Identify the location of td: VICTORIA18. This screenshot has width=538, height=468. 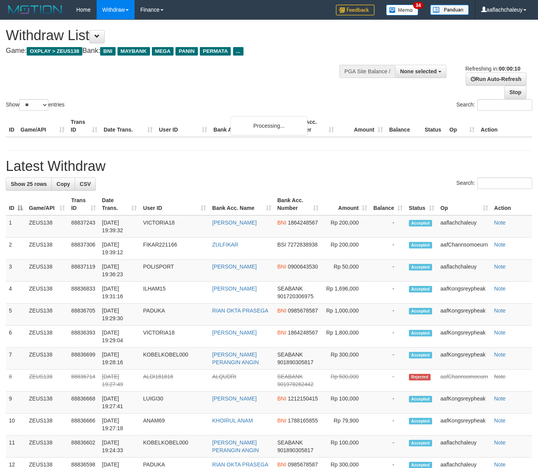
(174, 337).